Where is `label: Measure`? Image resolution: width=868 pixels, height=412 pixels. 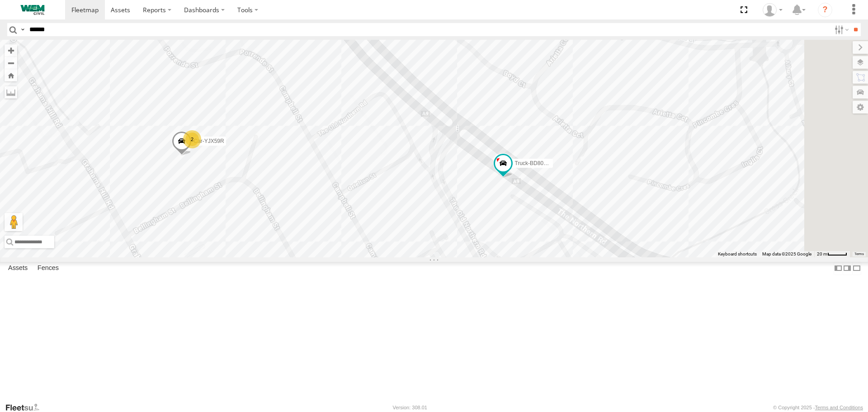
label: Measure is located at coordinates (11, 92).